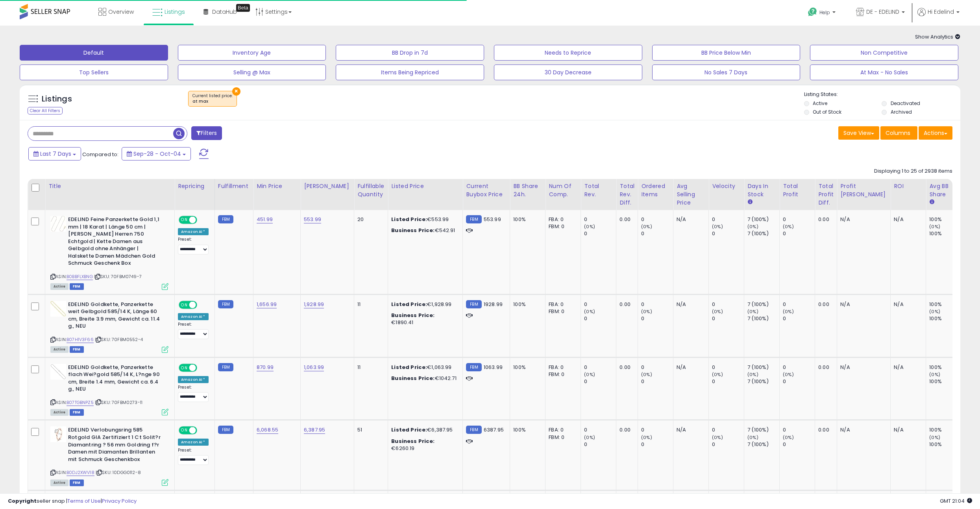 The width and height of the screenshot is (980, 509). What do you see at coordinates (825, 12) in the screenshot?
I see `span: Help` at bounding box center [825, 12].